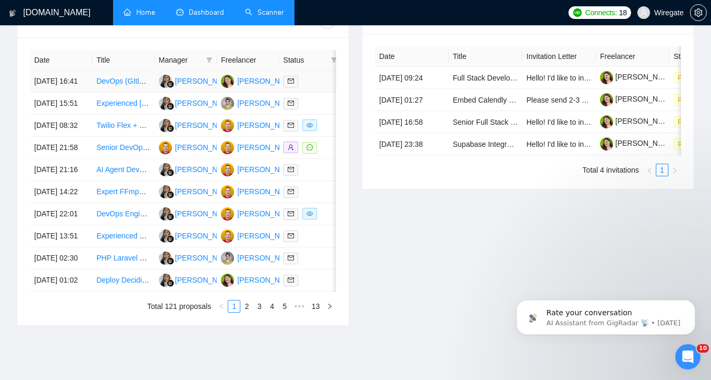 The image size is (711, 380). What do you see at coordinates (649, 170) in the screenshot?
I see `li: Previous Page` at bounding box center [649, 170].